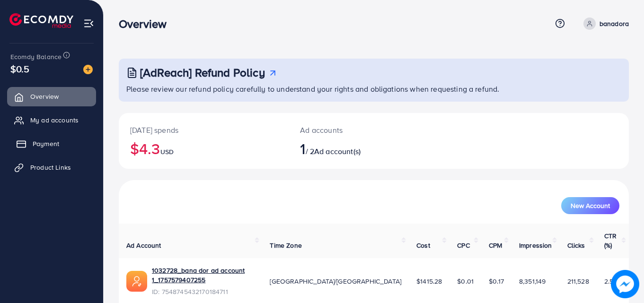 The height and width of the screenshot is (303, 644). I want to click on span: Product Links, so click(50, 167).